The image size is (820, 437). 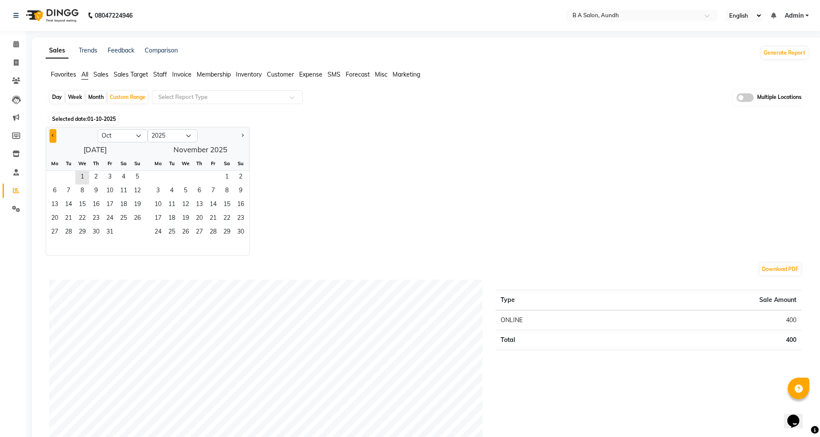 What do you see at coordinates (96, 219) in the screenshot?
I see `div: Thursday, October 23, 2025` at bounding box center [96, 219].